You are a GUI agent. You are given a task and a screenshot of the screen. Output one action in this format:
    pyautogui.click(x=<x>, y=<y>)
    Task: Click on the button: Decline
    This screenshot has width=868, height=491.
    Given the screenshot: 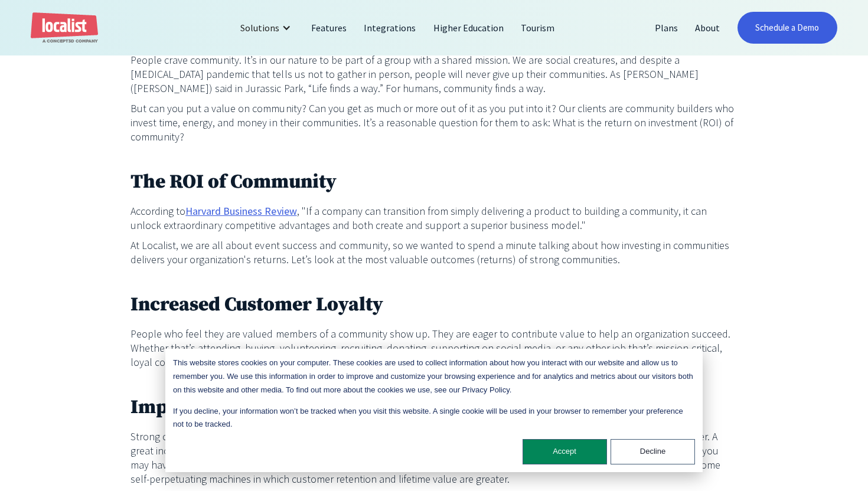 What is the action you would take?
    pyautogui.click(x=653, y=451)
    